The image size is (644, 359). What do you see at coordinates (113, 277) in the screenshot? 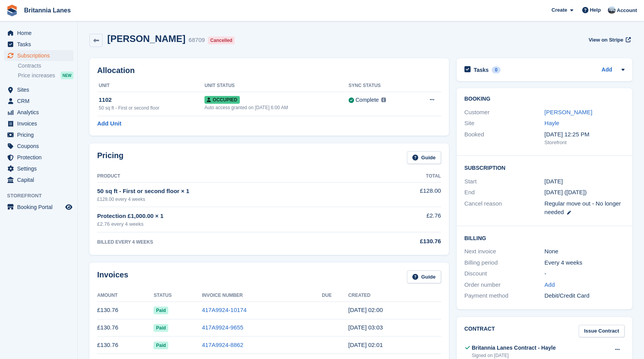
I see `h2: Invoices` at bounding box center [113, 277].